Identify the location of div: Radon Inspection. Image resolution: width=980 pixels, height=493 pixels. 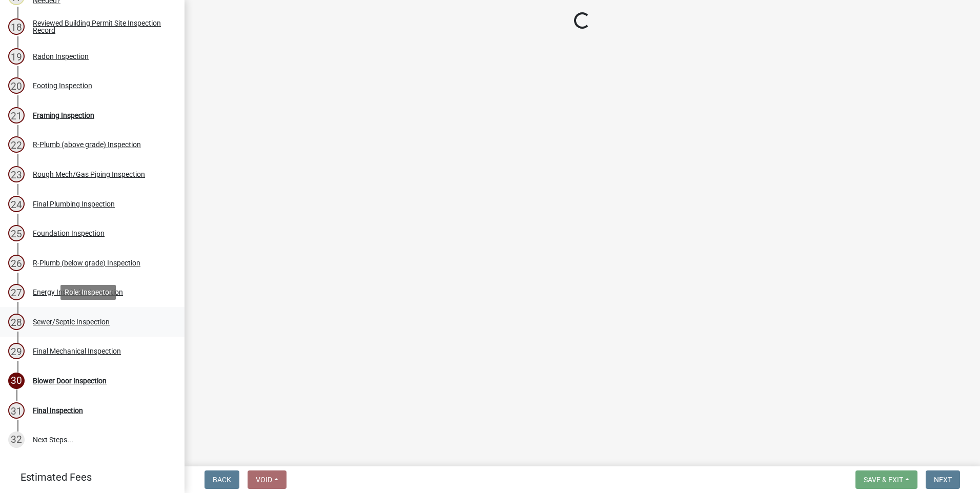
(60, 57).